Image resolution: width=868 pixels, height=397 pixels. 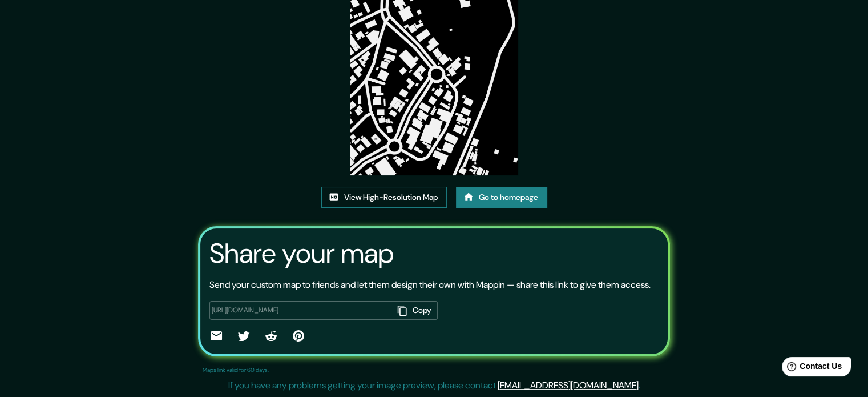 What do you see at coordinates (502, 197) in the screenshot?
I see `a: Go to homepage` at bounding box center [502, 197].